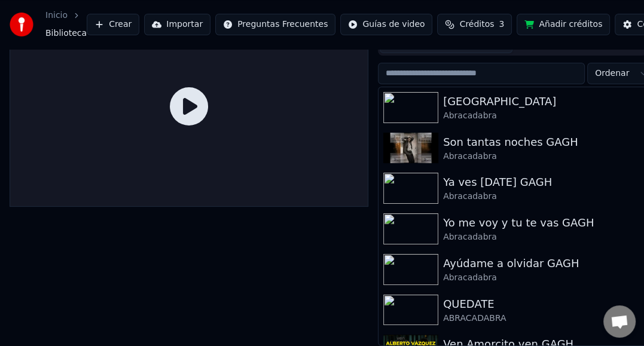  I want to click on button: Importar, so click(177, 24).